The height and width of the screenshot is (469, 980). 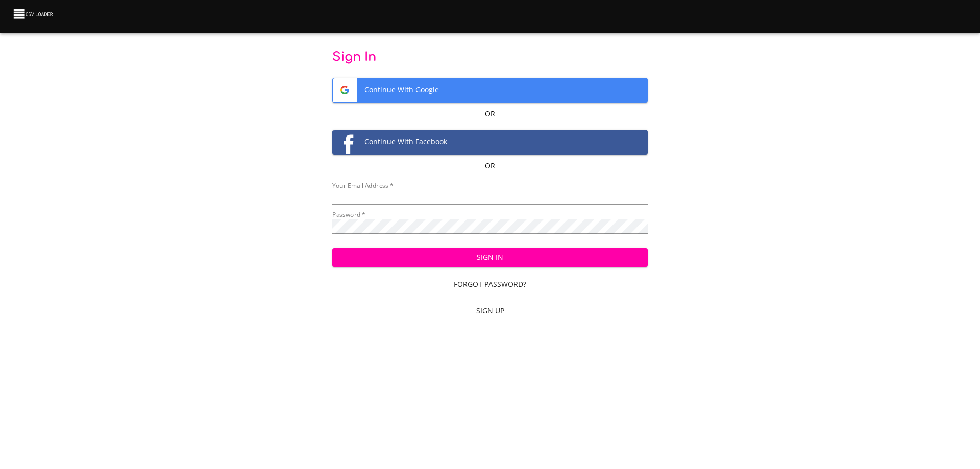 I want to click on span: Sign Up, so click(x=490, y=311).